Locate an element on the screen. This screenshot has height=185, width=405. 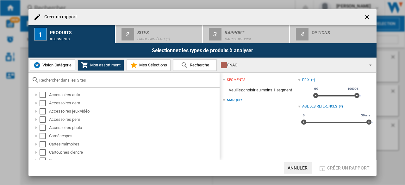
span: 0€ is located at coordinates (316, 89).